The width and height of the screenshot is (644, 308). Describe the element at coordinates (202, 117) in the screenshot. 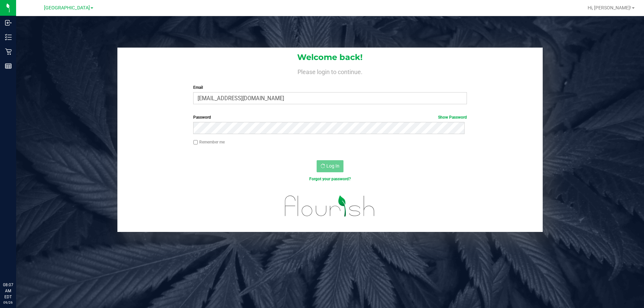

I see `span: Password` at that location.